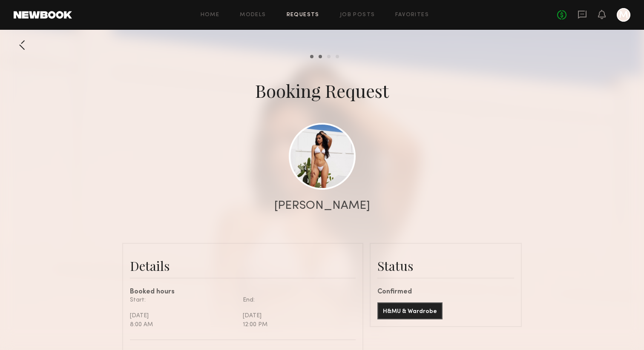 This screenshot has height=350, width=644. Describe the element at coordinates (412, 15) in the screenshot. I see `a: Favorites` at that location.